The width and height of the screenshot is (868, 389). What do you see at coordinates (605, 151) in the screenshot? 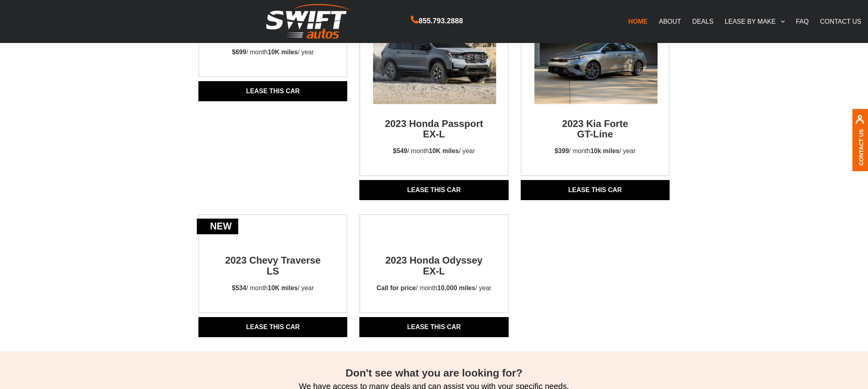
I see `strong: 10k miles` at bounding box center [605, 151].